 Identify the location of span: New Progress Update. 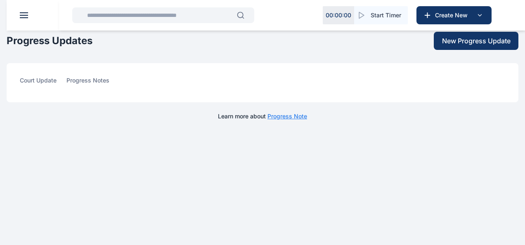
(477, 41).